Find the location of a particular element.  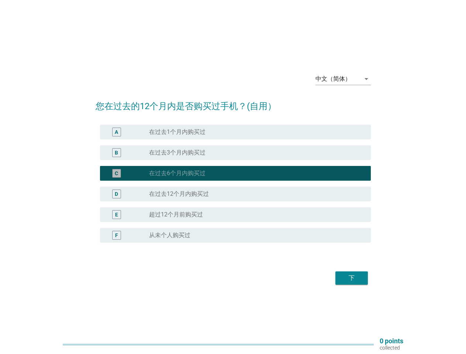

div: 下 is located at coordinates (352, 278).